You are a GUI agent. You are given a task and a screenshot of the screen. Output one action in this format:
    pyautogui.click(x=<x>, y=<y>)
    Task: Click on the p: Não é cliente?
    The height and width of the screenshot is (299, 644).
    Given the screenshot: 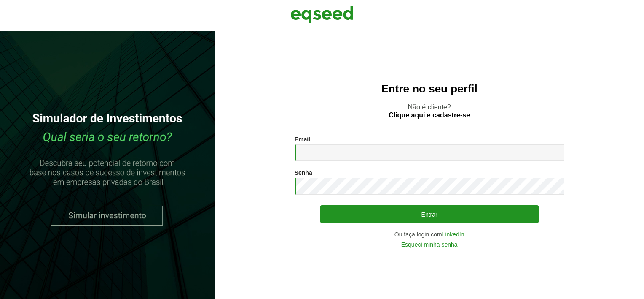 What is the action you would take?
    pyautogui.click(x=429, y=111)
    